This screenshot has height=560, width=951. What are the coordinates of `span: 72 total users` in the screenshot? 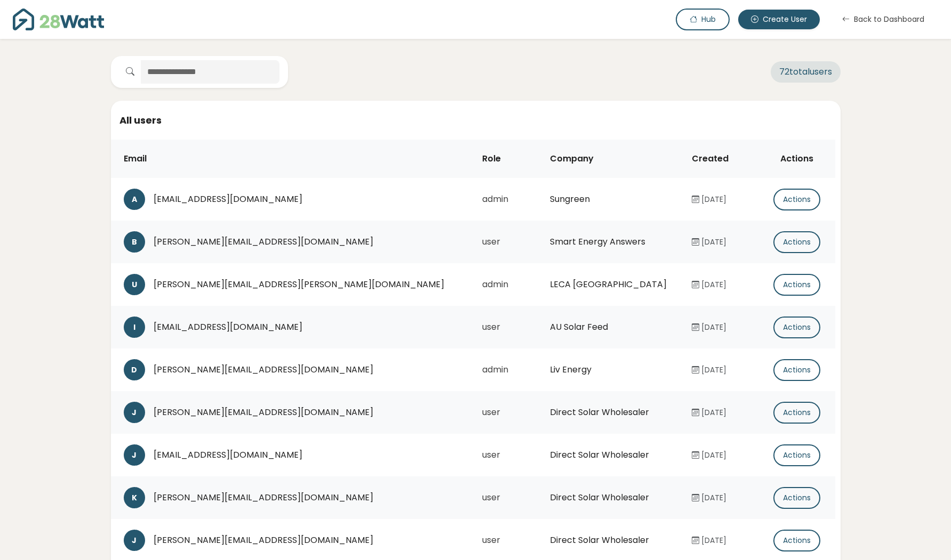 It's located at (805, 72).